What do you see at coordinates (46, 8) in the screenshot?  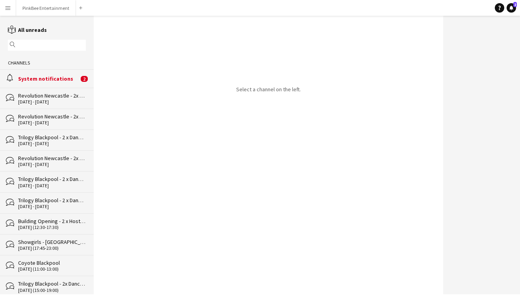 I see `button: PinkBee Entertainment` at bounding box center [46, 8].